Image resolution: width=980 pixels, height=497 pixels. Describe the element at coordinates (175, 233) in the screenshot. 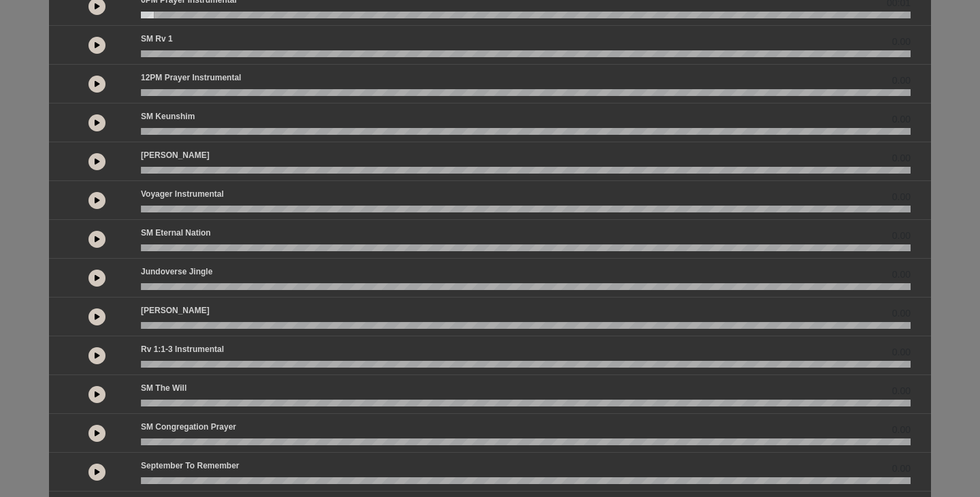

I see `p: SM Eternal Nation` at that location.